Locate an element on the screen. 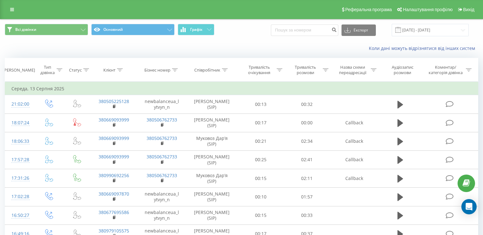 Image resolution: width=483 pixels, height=235 pixels. td: 00:33 is located at coordinates (307, 215).